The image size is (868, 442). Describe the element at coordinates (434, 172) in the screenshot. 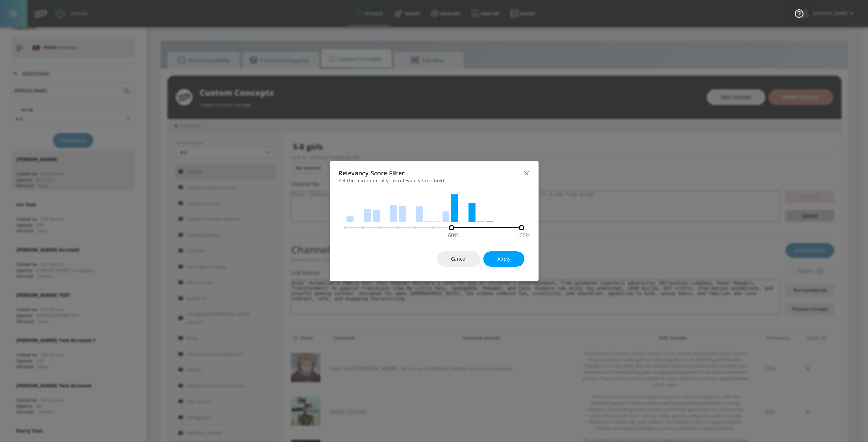

I see `div: Relevancy Score Filter` at that location.